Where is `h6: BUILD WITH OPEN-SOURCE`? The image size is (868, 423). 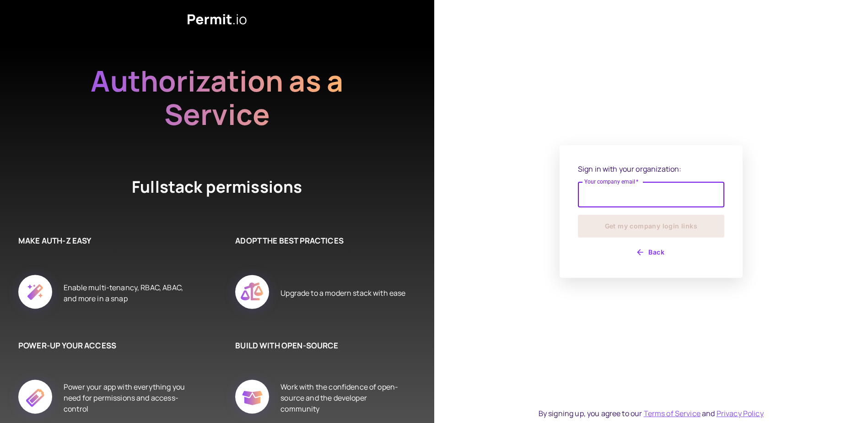
h6: BUILD WITH OPEN-SOURCE is located at coordinates (321, 346).